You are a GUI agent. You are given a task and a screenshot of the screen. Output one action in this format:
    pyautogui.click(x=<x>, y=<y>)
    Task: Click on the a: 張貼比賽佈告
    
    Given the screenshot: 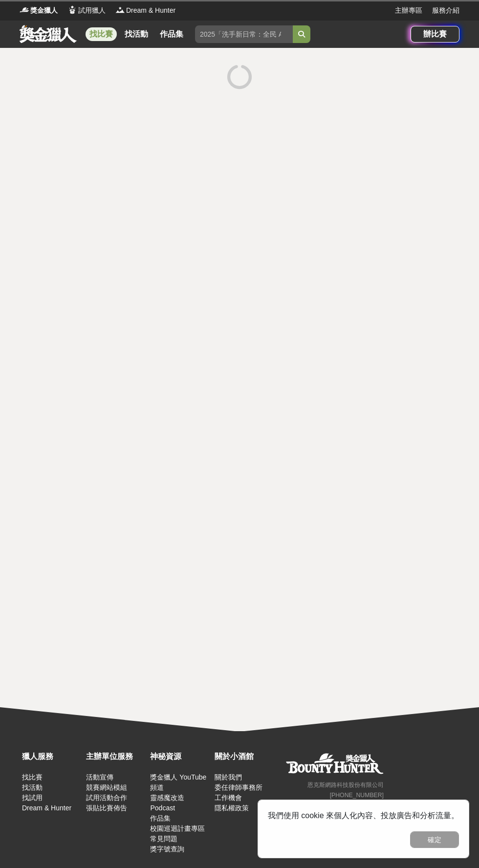 What is the action you would take?
    pyautogui.click(x=106, y=808)
    